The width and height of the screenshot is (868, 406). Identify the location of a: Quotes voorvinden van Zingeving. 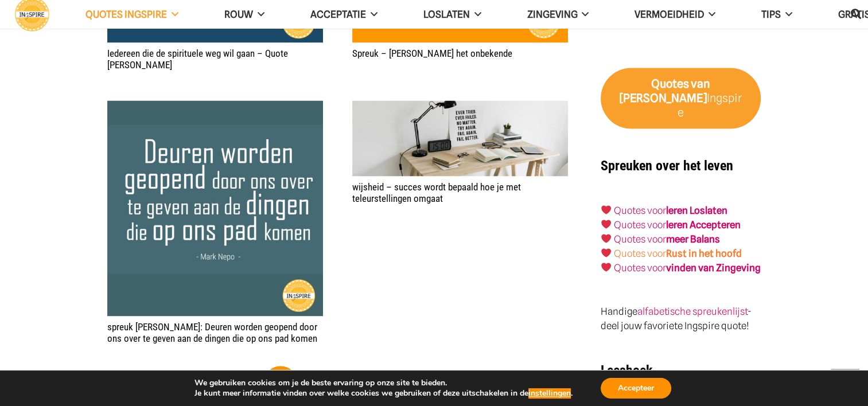
(688, 268).